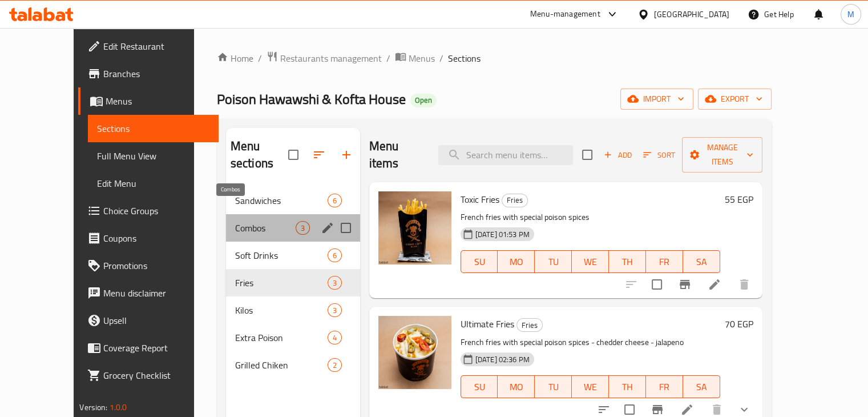  Describe the element at coordinates (617, 155) in the screenshot. I see `span: Add item` at that location.